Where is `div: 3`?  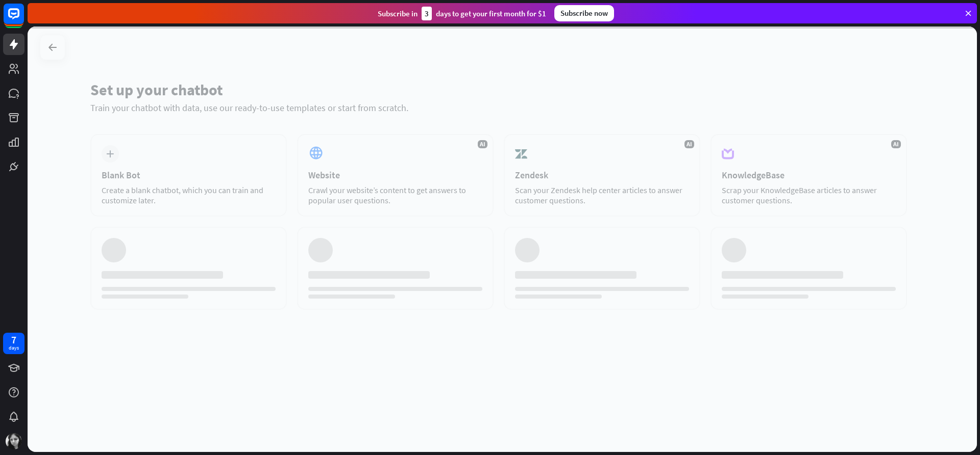
div: 3 is located at coordinates (427, 13).